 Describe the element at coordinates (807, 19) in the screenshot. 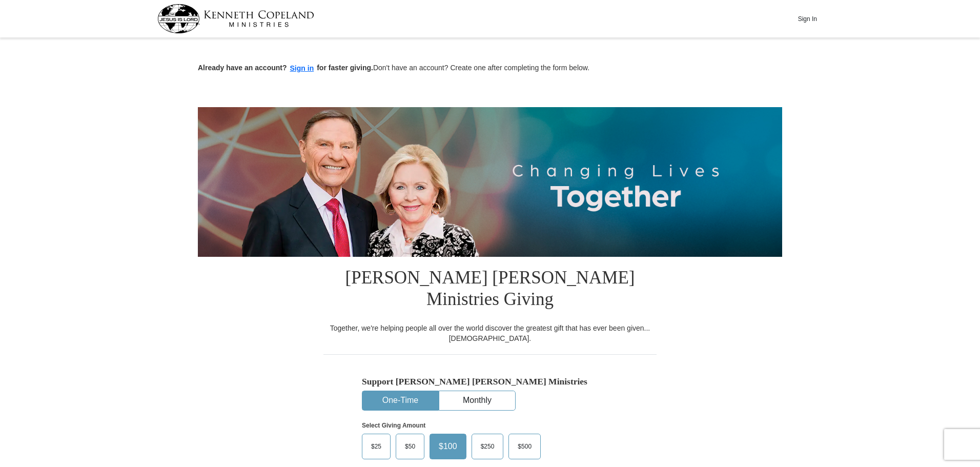

I see `button: Sign In` at that location.